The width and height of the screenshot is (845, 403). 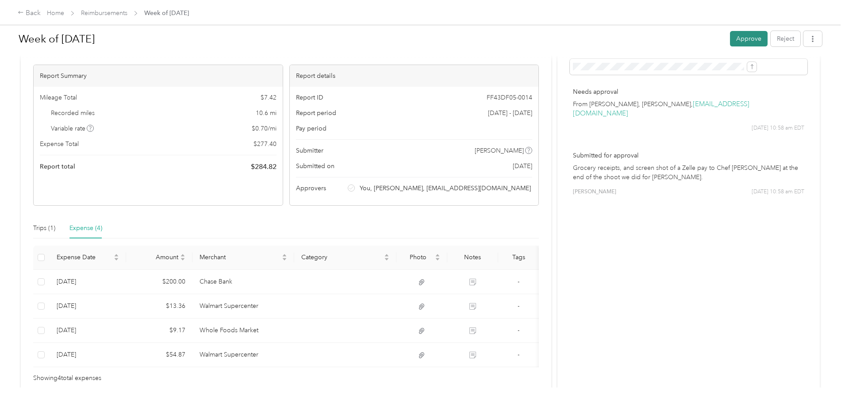 I want to click on td: $200.00, so click(x=159, y=282).